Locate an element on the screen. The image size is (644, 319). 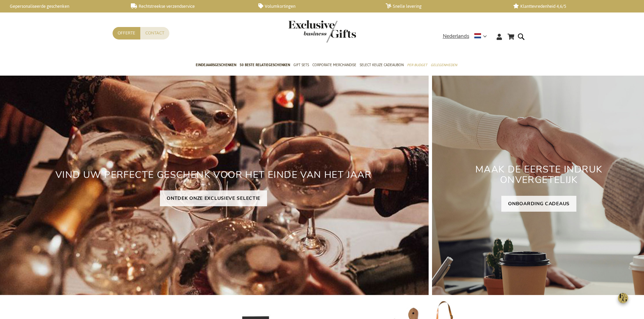
a: Offerte is located at coordinates (126, 33).